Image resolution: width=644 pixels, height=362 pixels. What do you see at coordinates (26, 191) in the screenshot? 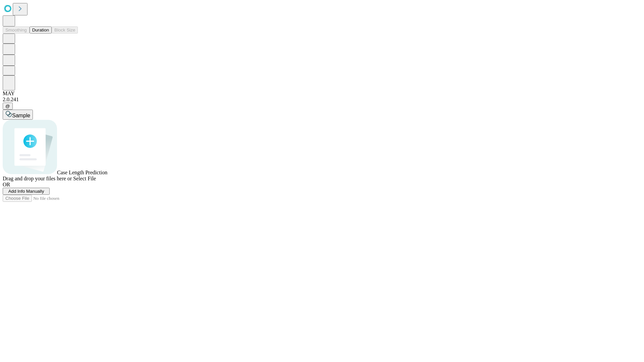
I see `span: Add Info Manually` at bounding box center [26, 191].